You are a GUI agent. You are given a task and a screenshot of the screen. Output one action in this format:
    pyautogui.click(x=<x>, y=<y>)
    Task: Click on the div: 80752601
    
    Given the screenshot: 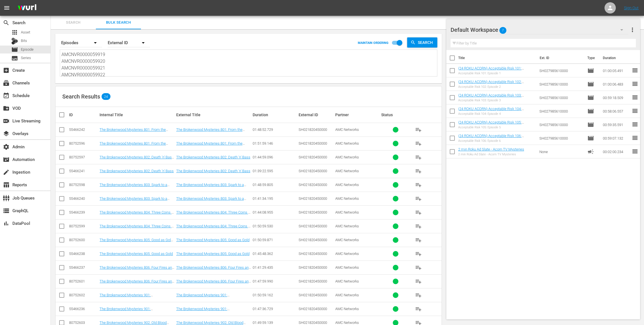 What is the action you would take?
    pyautogui.click(x=84, y=281)
    